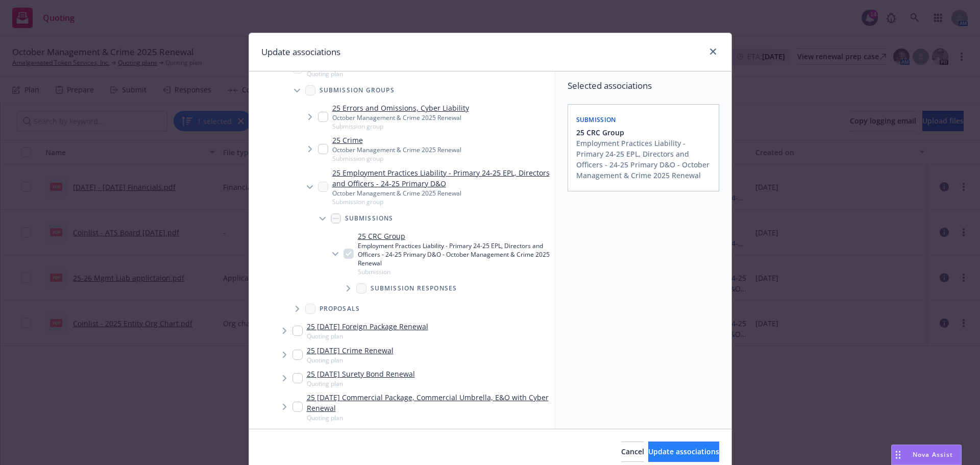  I want to click on button: Cancel, so click(633, 452).